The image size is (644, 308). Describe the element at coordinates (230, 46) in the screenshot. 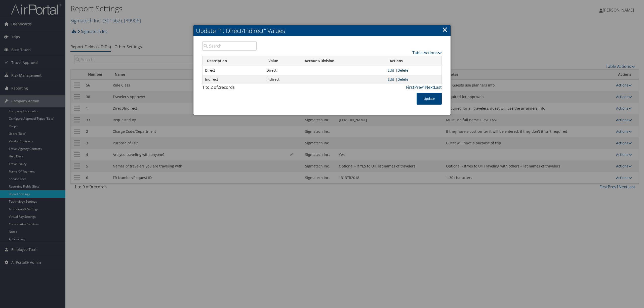

I see `input: Search` at that location.